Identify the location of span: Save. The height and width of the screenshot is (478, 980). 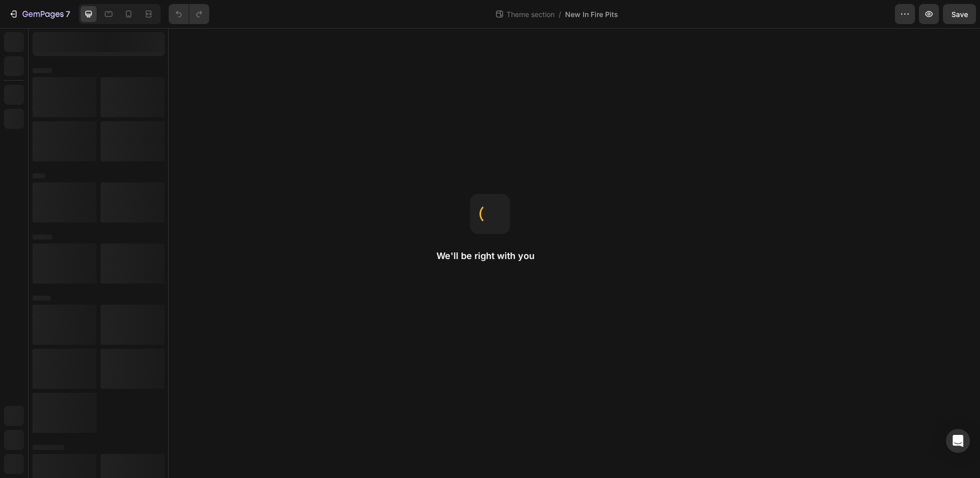
(960, 14).